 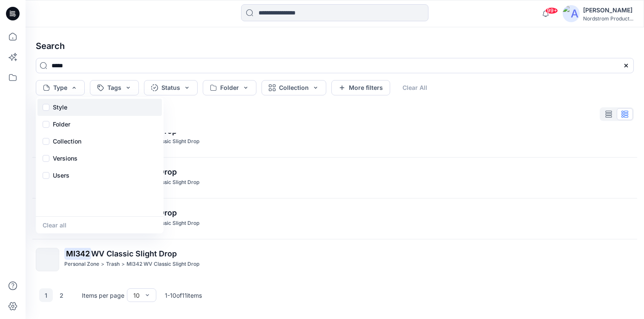 I want to click on p: Collection, so click(x=67, y=141).